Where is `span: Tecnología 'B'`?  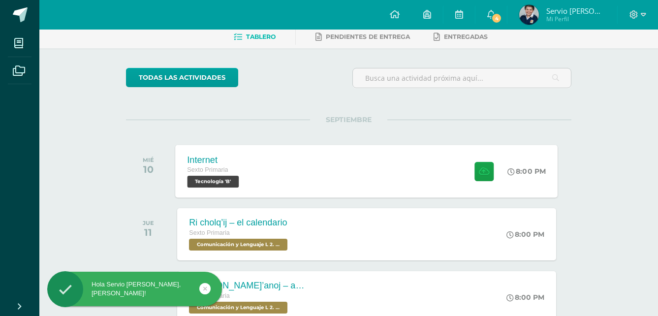
span: Tecnología 'B' is located at coordinates (213, 182).